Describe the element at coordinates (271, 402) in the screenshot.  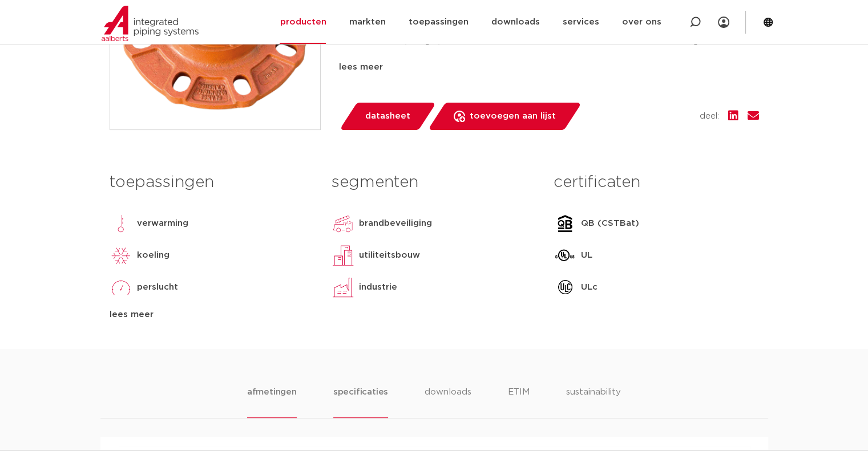
I see `li: afmetingen` at that location.